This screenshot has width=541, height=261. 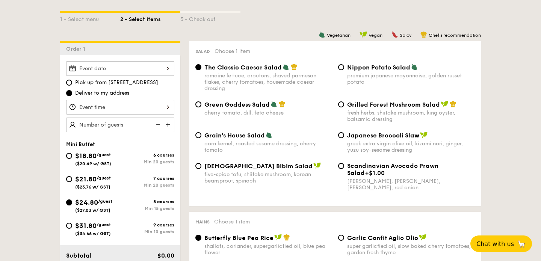 I want to click on div: shallots, coriander, supergarlicfied oil, blue pea flower, so click(x=268, y=250).